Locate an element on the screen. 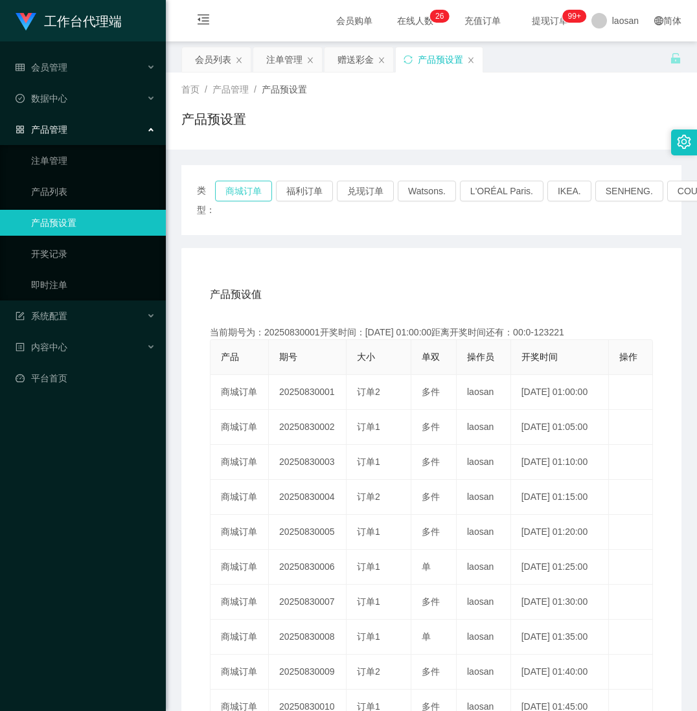 The image size is (697, 711). span: 单双 is located at coordinates (431, 357).